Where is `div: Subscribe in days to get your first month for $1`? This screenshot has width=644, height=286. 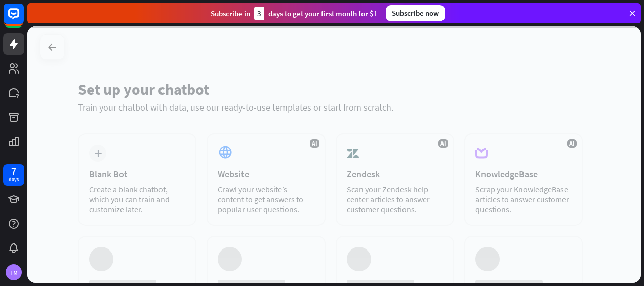 div: Subscribe in days to get your first month for $1 is located at coordinates (294, 13).